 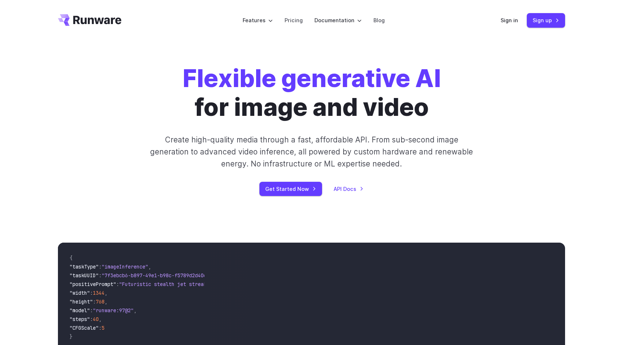 What do you see at coordinates (103, 328) in the screenshot?
I see `span: 5` at bounding box center [103, 328].